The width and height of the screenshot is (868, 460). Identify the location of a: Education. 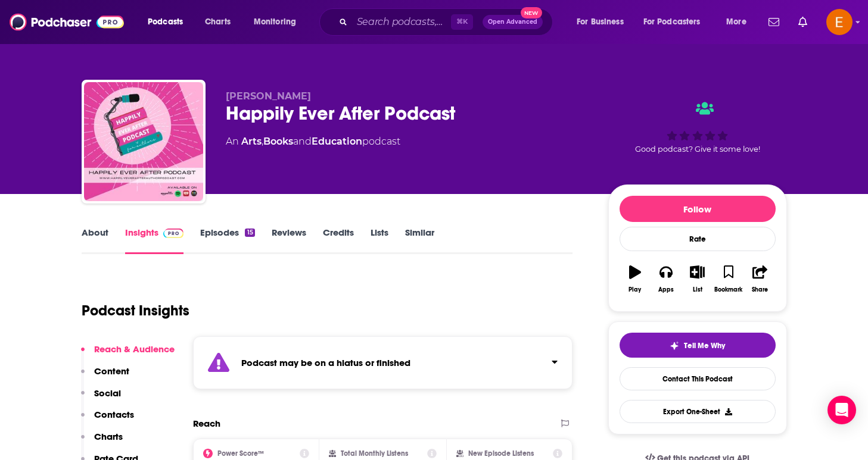
(337, 141).